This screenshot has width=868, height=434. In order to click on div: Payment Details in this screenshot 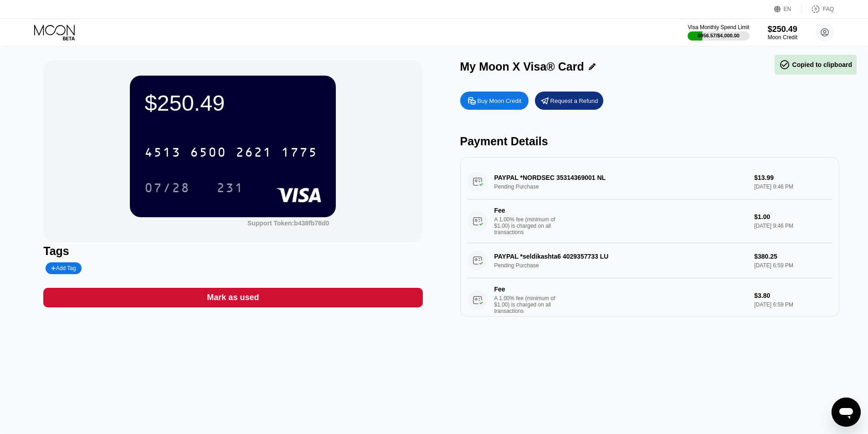, I will do `click(650, 141)`.